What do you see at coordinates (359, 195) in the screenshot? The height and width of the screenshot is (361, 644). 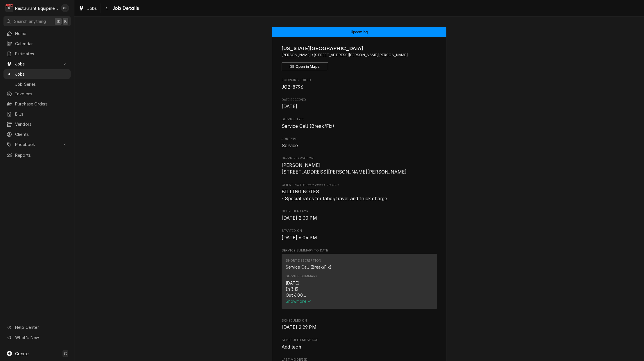 I see `span: [object Object]` at bounding box center [359, 195].